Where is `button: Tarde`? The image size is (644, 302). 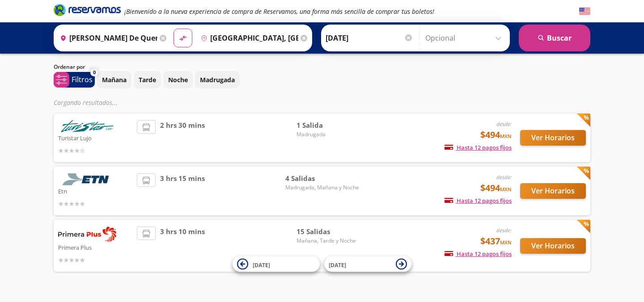
button: Tarde is located at coordinates (147, 80).